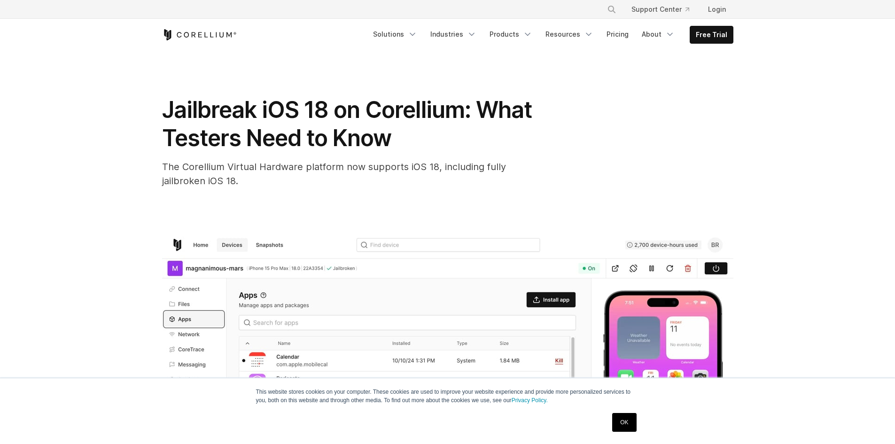 This screenshot has width=895, height=444. What do you see at coordinates (334, 174) in the screenshot?
I see `span: The Corellium Virtual Hardware platform now supports iOS 18, including fully jailbroken iOS 18.` at bounding box center [334, 174].